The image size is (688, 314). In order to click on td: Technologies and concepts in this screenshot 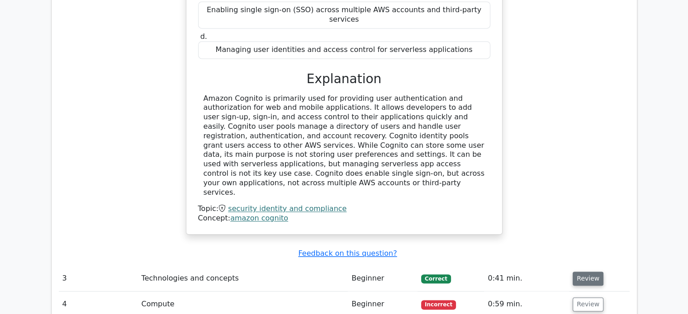, I will do `click(243, 279)`.